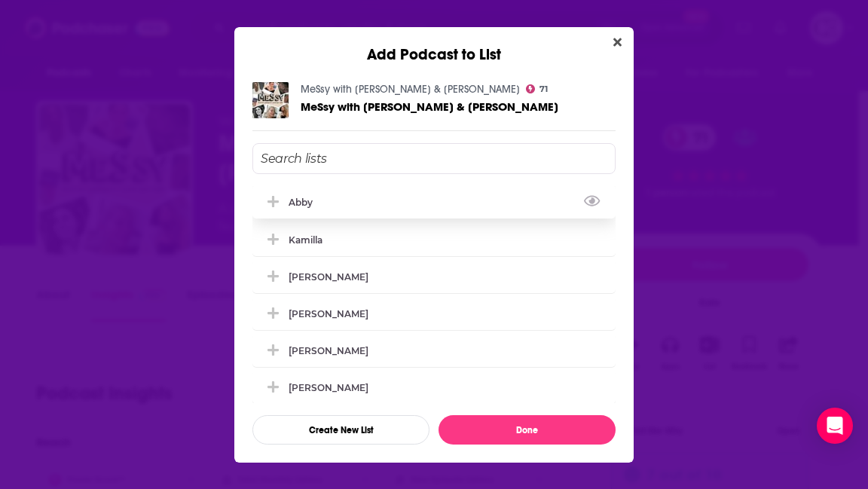 Image resolution: width=868 pixels, height=489 pixels. What do you see at coordinates (434, 294) in the screenshot?
I see `div: Add Podcast To List` at bounding box center [434, 294].